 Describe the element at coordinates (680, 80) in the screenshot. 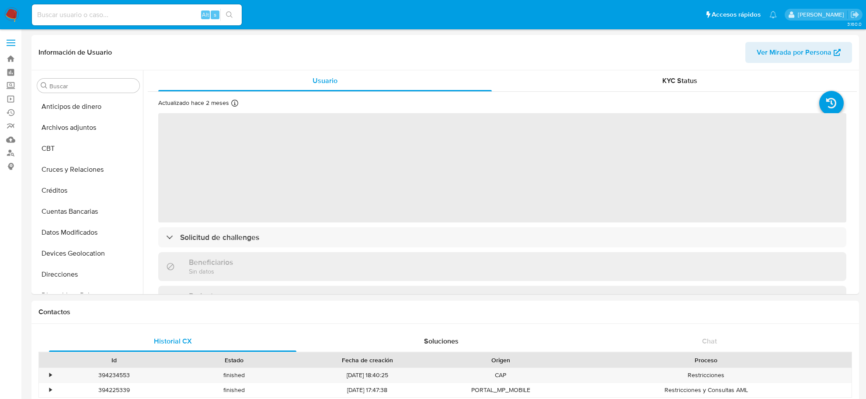

I see `span: KYC Status` at that location.